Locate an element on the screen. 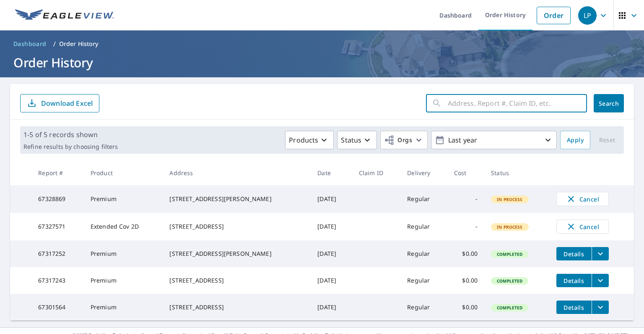 Image resolution: width=644 pixels, height=334 pixels. th: Status is located at coordinates (517, 173).